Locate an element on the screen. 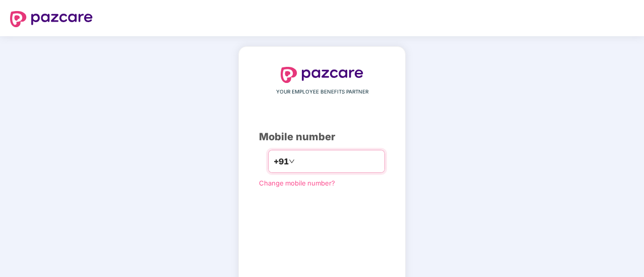 The height and width of the screenshot is (277, 644). a: Change mobile number? is located at coordinates (297, 183).